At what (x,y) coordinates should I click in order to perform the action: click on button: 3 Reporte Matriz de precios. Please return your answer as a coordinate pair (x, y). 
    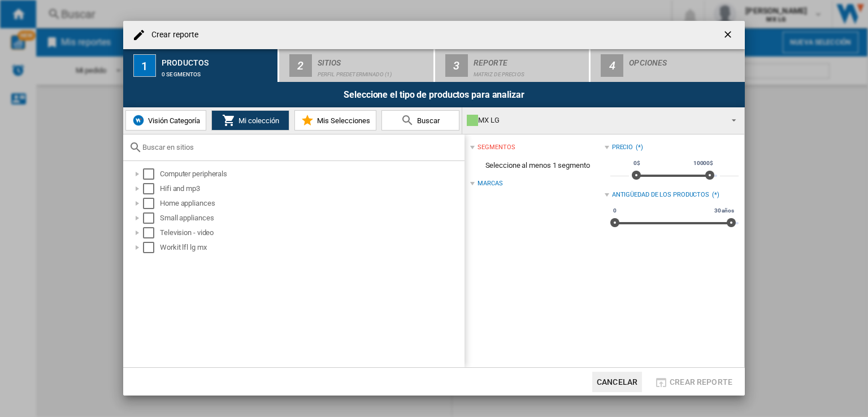
    Looking at the image, I should click on (513, 65).